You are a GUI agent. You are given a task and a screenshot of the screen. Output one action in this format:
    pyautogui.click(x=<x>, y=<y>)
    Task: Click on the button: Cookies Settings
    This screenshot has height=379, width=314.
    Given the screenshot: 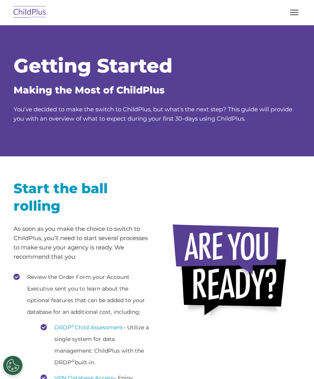 What is the action you would take?
    pyautogui.click(x=13, y=365)
    